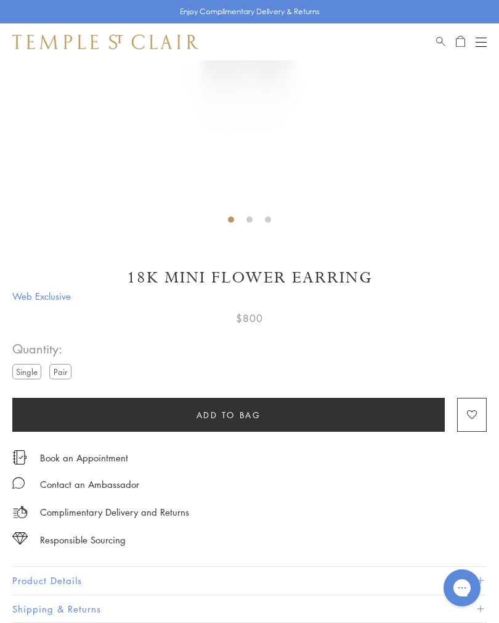 The image size is (499, 623). I want to click on img: icon_sourcing.svg, so click(20, 538).